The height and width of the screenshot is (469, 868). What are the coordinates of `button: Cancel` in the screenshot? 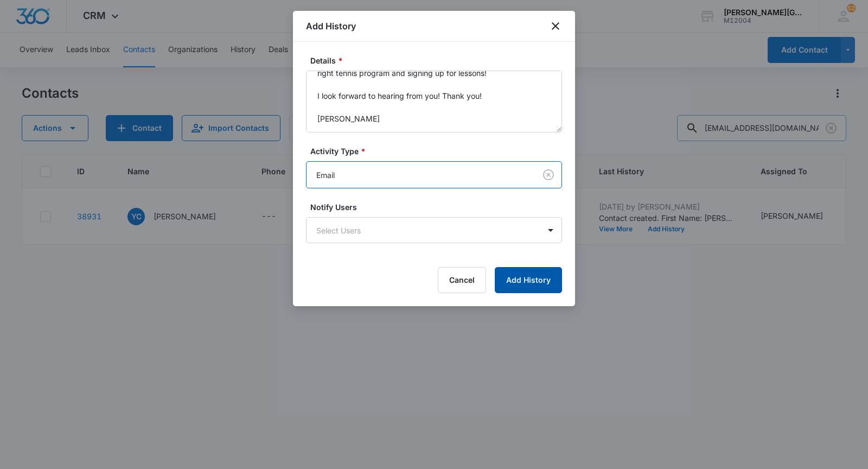 It's located at (462, 280).